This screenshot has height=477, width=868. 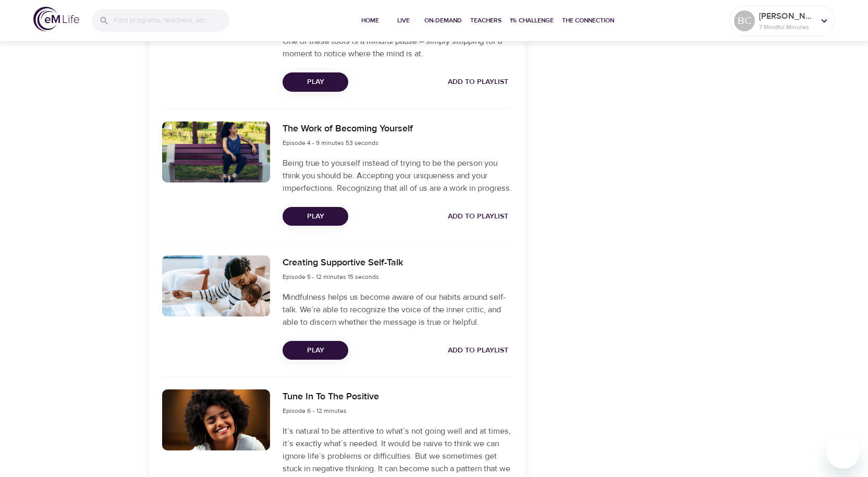 What do you see at coordinates (56, 19) in the screenshot?
I see `img: logo` at bounding box center [56, 19].